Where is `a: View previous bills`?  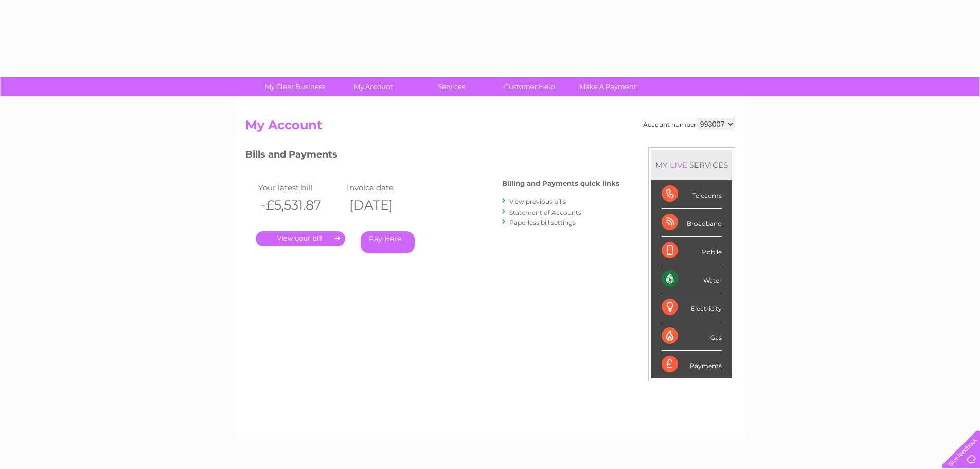 a: View previous bills is located at coordinates (538, 202).